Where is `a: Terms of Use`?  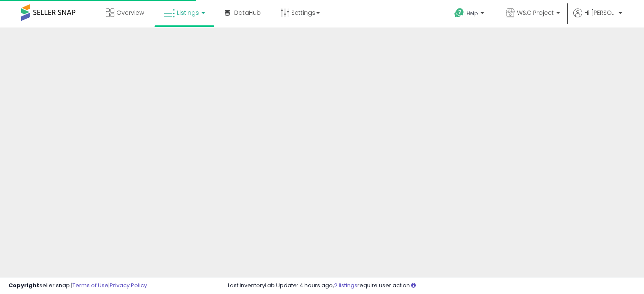 a: Terms of Use is located at coordinates (90, 285).